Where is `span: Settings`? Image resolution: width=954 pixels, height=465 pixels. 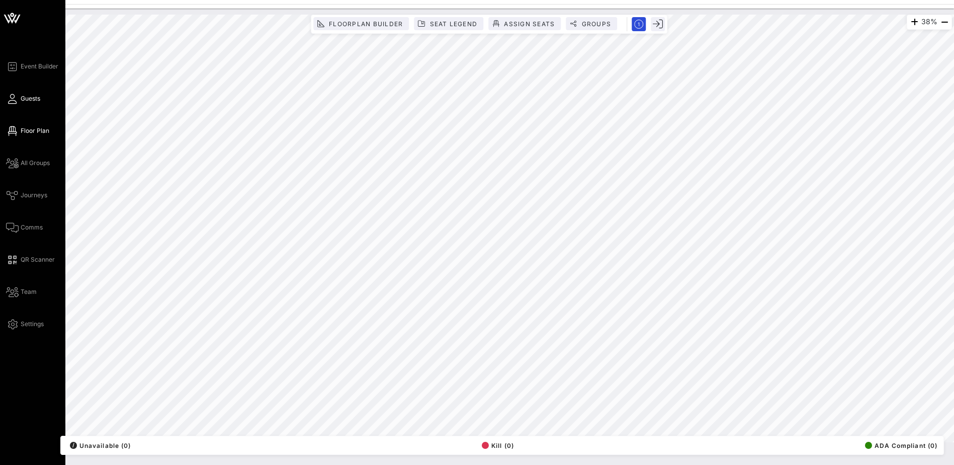 span: Settings is located at coordinates (32, 324).